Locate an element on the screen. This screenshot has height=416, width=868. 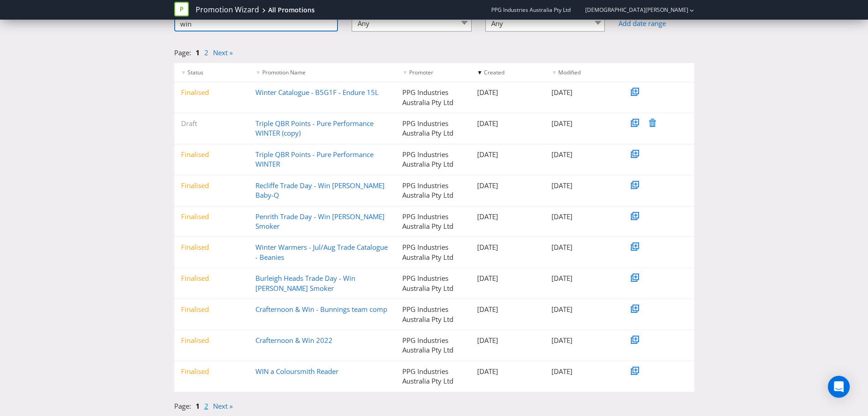
a: Triple QBR Points - Pure Performance WINTER (copy) is located at coordinates (314, 128).